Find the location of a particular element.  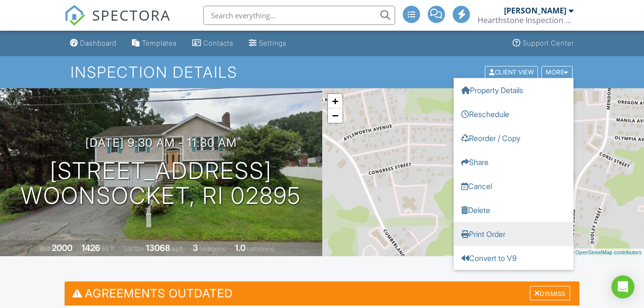

div: More is located at coordinates (557, 72).